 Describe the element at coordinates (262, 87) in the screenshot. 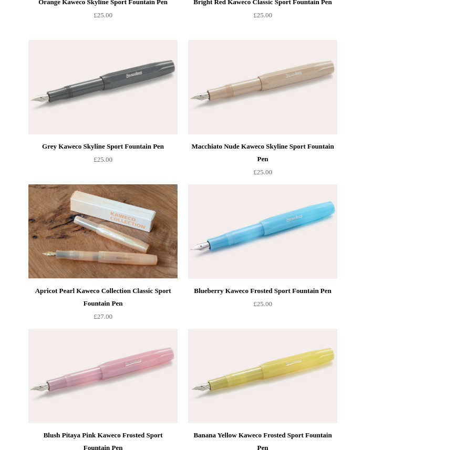

I see `a: Macchiato Nude Kaweco Skyline Sport Fountain Pen Macchiato Nude Kaweco Skyline Sport Fountain Pen` at that location.